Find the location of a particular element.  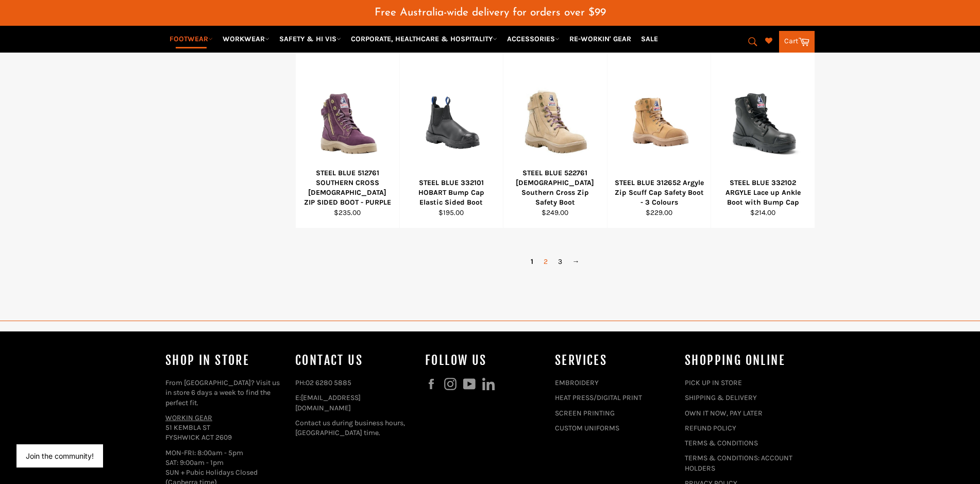

a: WORKWEAR is located at coordinates (246, 39).